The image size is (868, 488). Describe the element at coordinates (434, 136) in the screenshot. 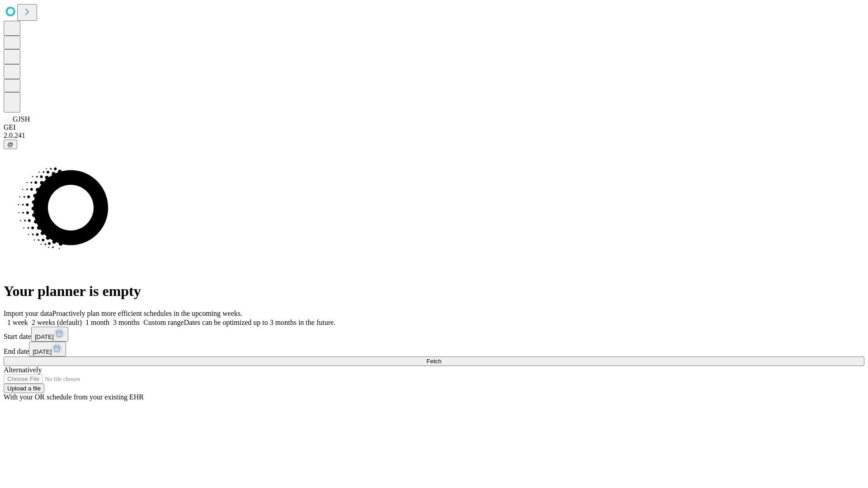

I see `div: 2.0.241` at that location.